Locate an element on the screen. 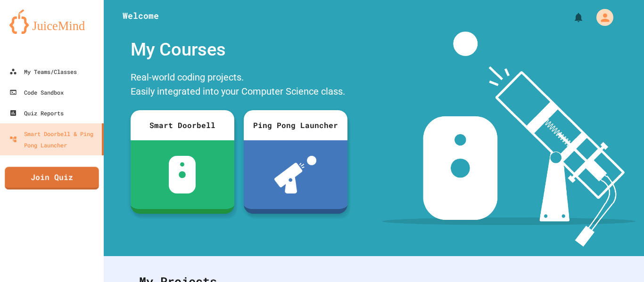 The width and height of the screenshot is (644, 282). div: Quiz Reports is located at coordinates (36, 113).